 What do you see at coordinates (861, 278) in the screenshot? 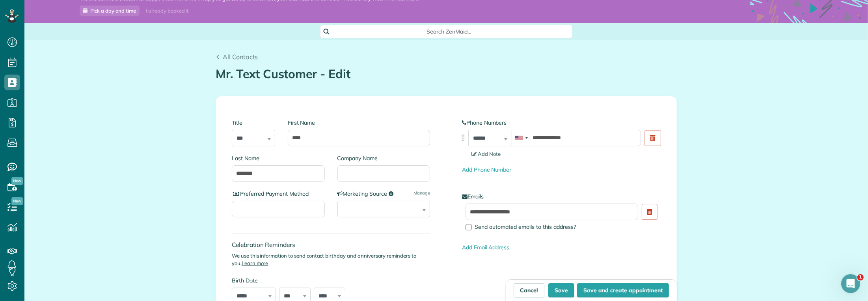
I see `span: 1` at bounding box center [861, 278].